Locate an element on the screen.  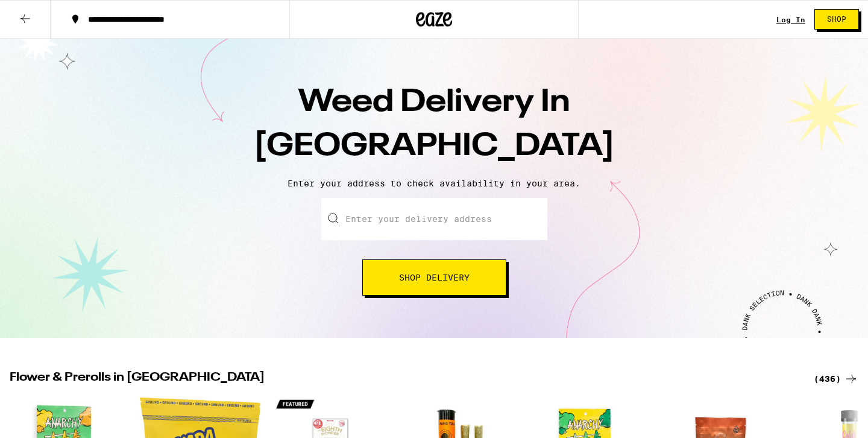
div: (436) is located at coordinates (836, 379).